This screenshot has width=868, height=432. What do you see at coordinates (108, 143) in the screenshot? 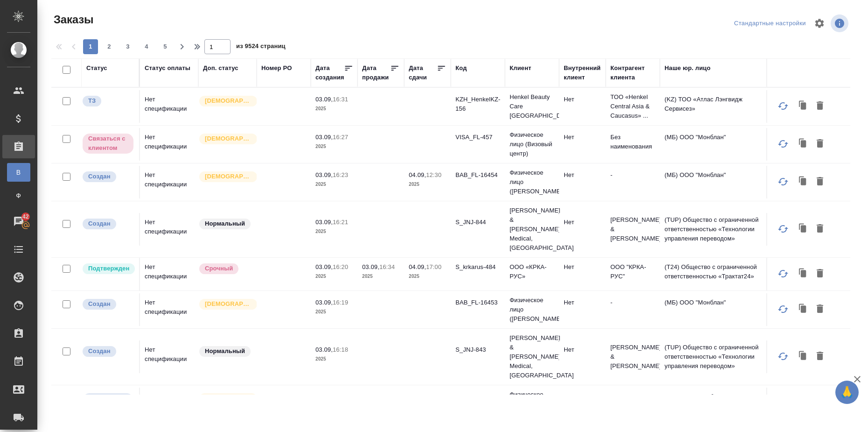
I see `p: Связаться с клиентом` at bounding box center [108, 143].